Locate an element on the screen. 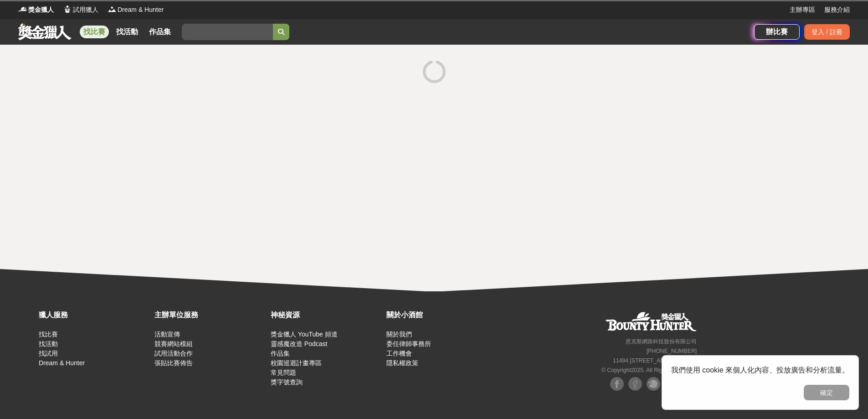 The width and height of the screenshot is (868, 419). div: 主辦單位服務 is located at coordinates (210, 315).